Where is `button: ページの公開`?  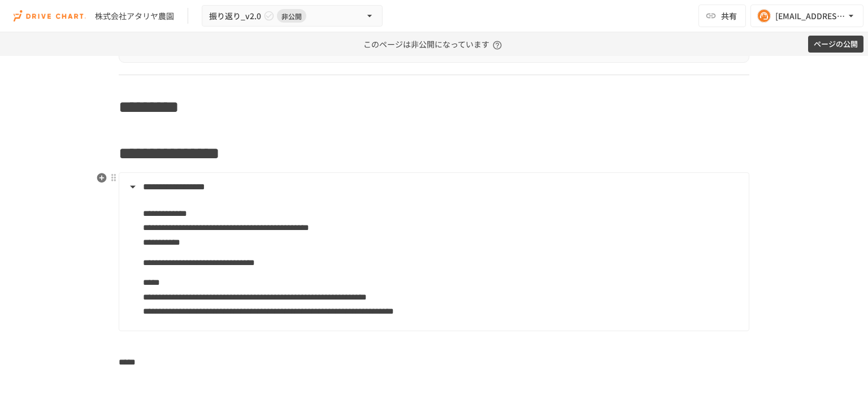 button: ページの公開 is located at coordinates (835, 44).